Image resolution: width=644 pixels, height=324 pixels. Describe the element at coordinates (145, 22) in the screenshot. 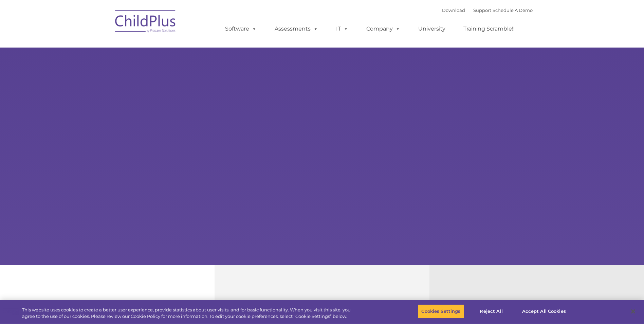

I see `img: ChildPlus by Procare Solutions` at that location.